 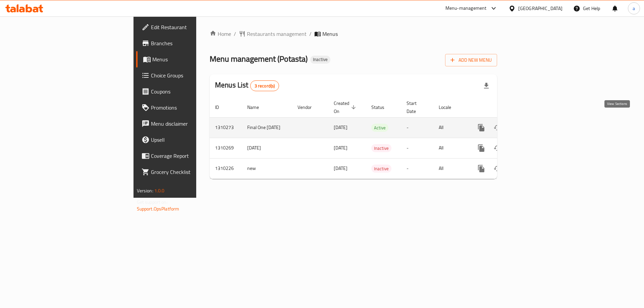 What do you see at coordinates (188, 92) in the screenshot?
I see `a: Coupons` at bounding box center [188, 92].